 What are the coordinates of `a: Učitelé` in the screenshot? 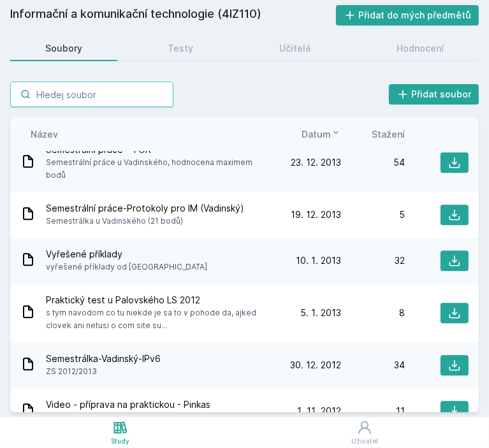 It's located at (295, 48).